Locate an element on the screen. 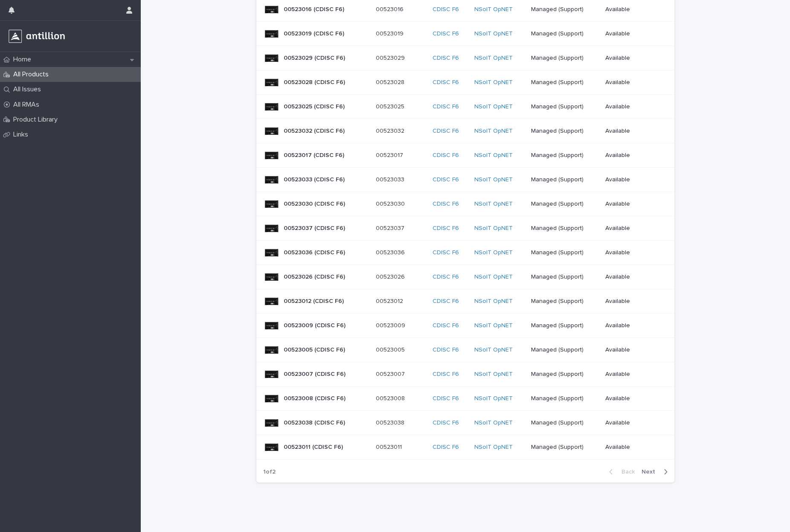 The width and height of the screenshot is (790, 532). p: Product Library is located at coordinates (37, 119).